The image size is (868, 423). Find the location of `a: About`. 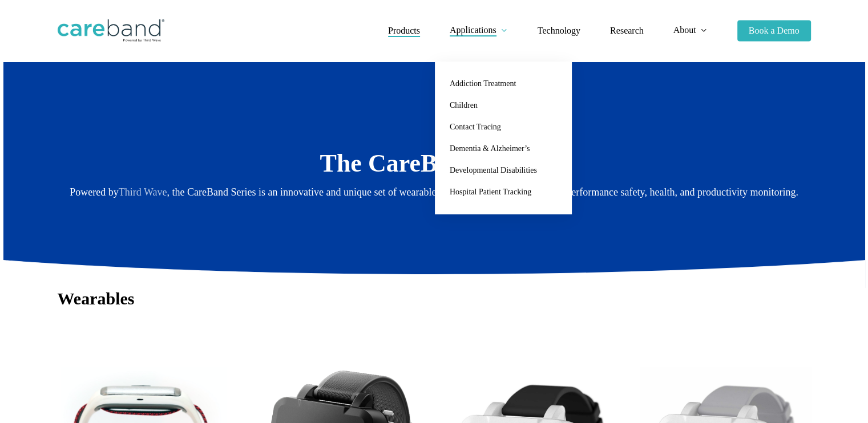

a: About is located at coordinates (691, 30).